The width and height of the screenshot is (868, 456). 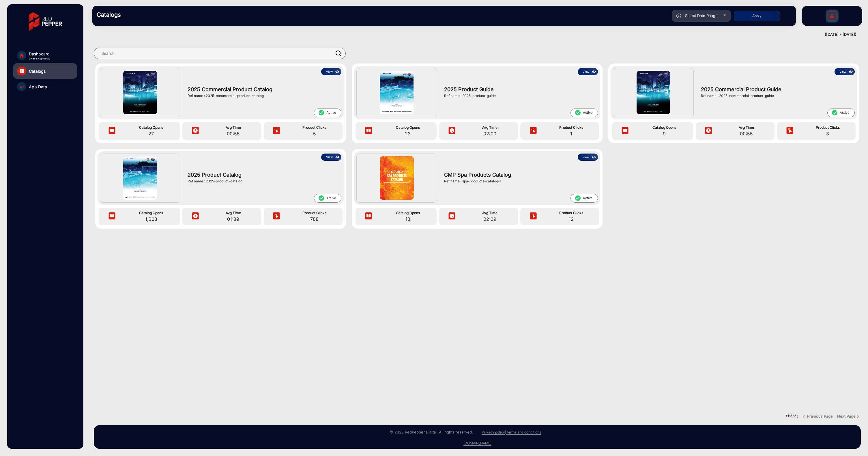 I want to click on img: home, so click(x=22, y=55).